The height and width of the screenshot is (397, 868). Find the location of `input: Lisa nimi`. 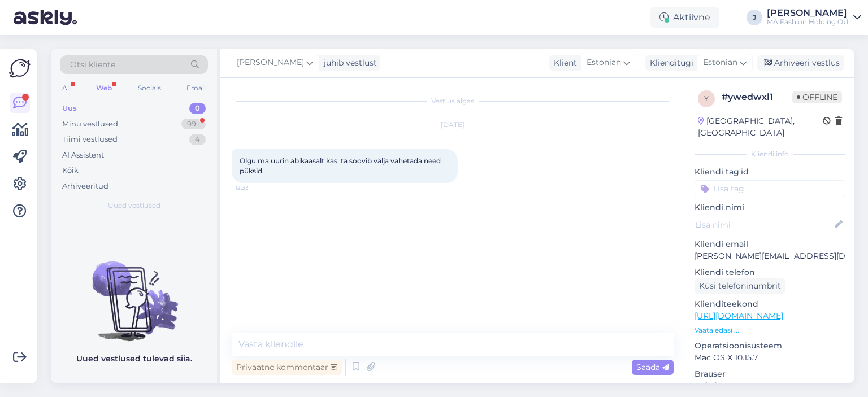

input: Lisa nimi is located at coordinates (763, 225).